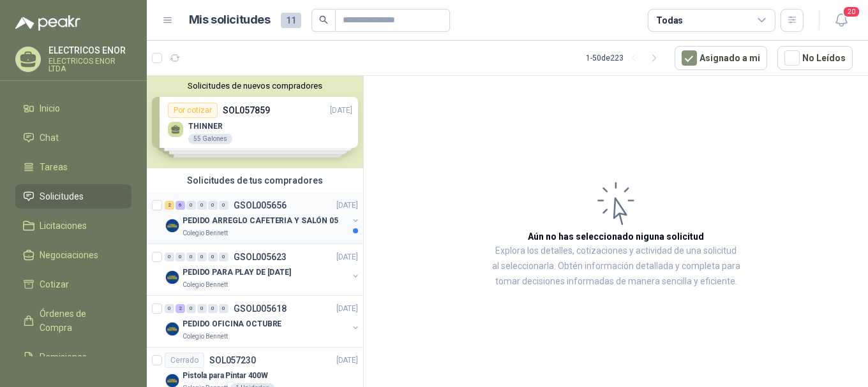 This screenshot has width=868, height=387. What do you see at coordinates (625, 58) in the screenshot?
I see `div: 1 - 50 de 223` at bounding box center [625, 58].